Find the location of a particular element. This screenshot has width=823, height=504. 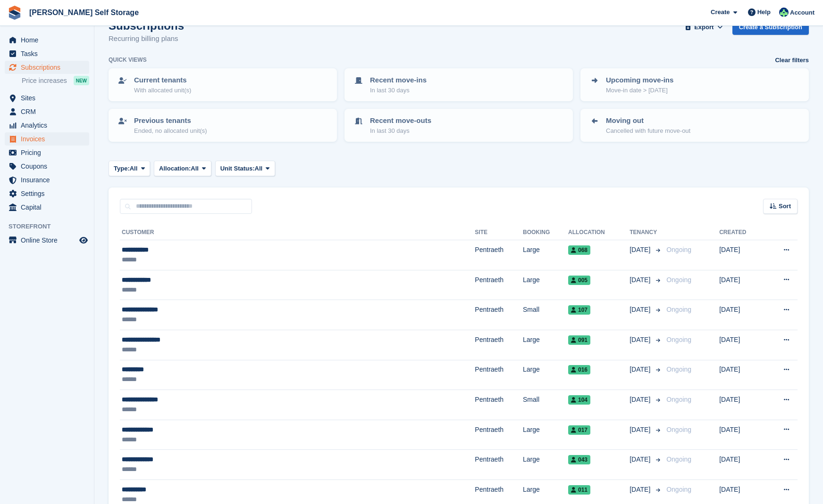

span: CRM is located at coordinates (49, 112).